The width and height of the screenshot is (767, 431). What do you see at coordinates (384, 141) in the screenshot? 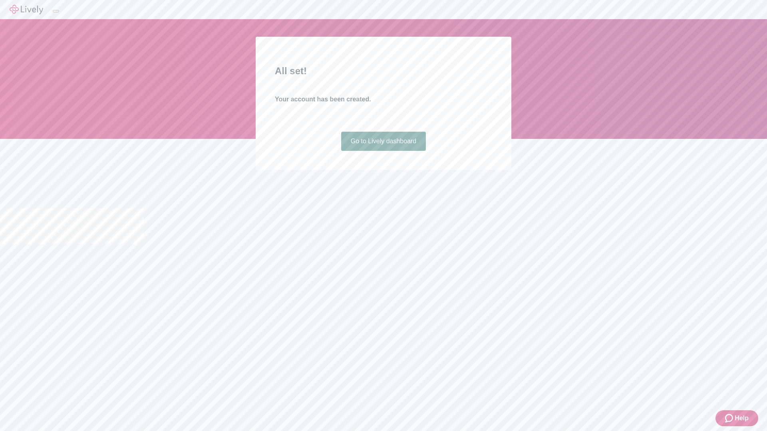
I see `a: Go to Lively dashboard` at bounding box center [384, 141].